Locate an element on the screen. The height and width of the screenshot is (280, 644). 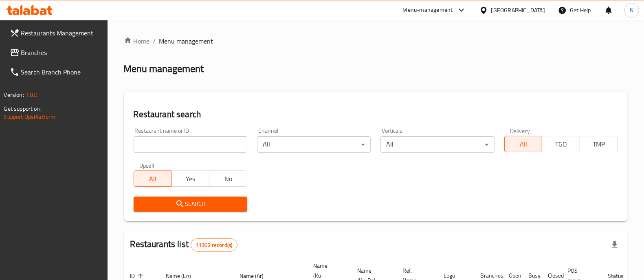
button: Yes is located at coordinates (190, 179).